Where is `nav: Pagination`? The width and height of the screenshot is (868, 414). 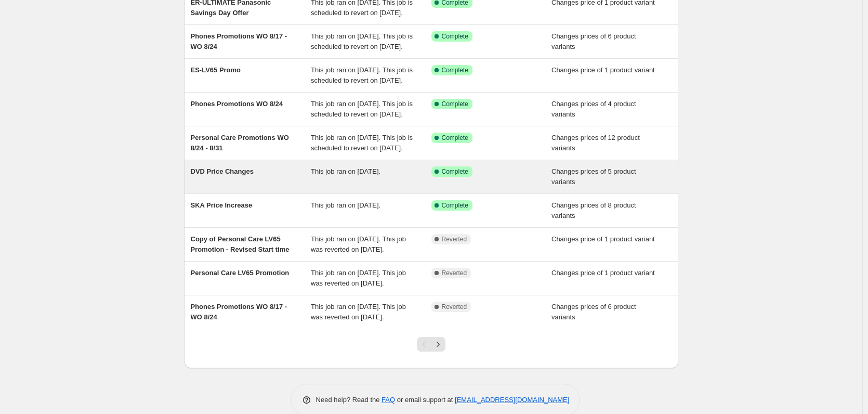
nav: Pagination is located at coordinates (431, 344).